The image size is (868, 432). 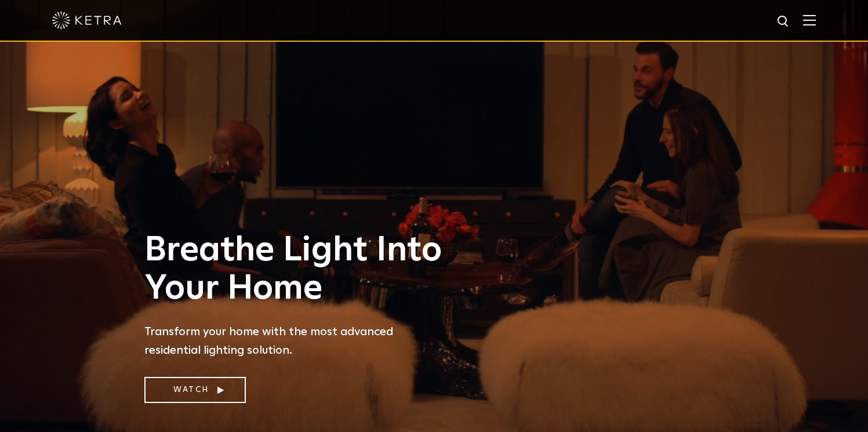 What do you see at coordinates (298, 270) in the screenshot?
I see `h1: Breathe Light Into Your Home` at bounding box center [298, 270].